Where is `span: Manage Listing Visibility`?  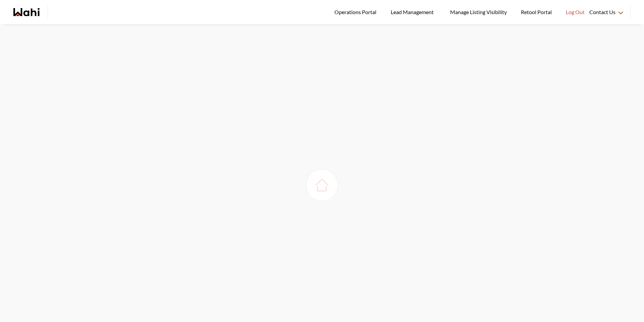
span: Manage Listing Visibility is located at coordinates (478, 12).